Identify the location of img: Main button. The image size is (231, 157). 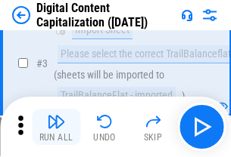
(201, 127).